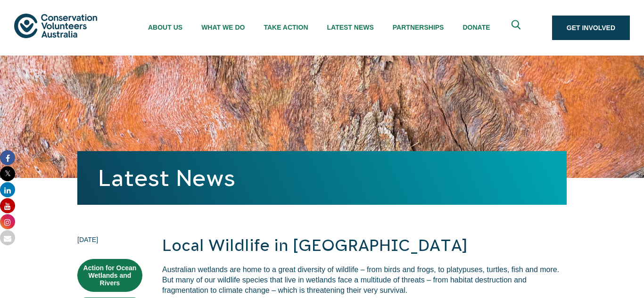 This screenshot has height=298, width=644. I want to click on span: Partnerships, so click(418, 27).